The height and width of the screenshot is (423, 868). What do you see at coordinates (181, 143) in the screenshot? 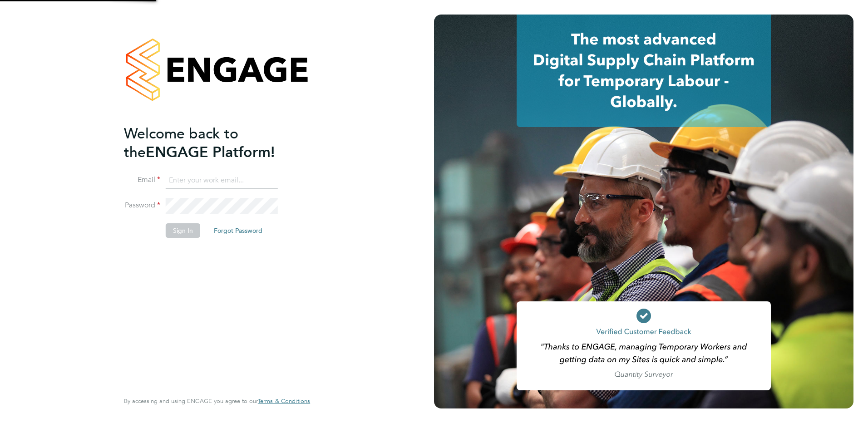
I see `span: Welcome back to the` at bounding box center [181, 143].